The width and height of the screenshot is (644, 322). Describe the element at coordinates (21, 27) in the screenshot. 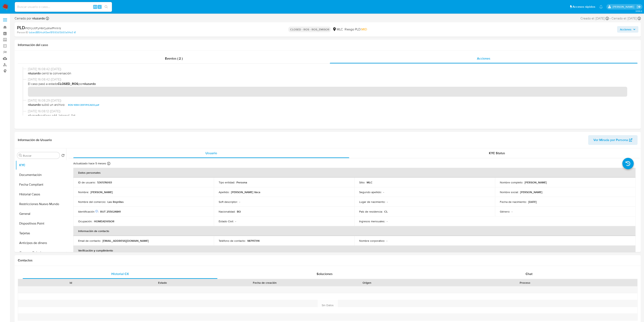

I see `b: PLD` at that location.